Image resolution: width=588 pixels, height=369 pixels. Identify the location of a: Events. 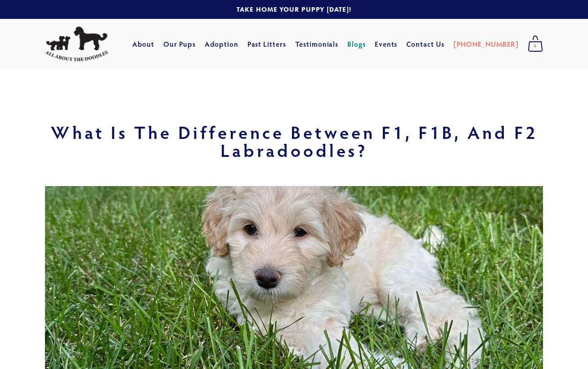
(386, 44).